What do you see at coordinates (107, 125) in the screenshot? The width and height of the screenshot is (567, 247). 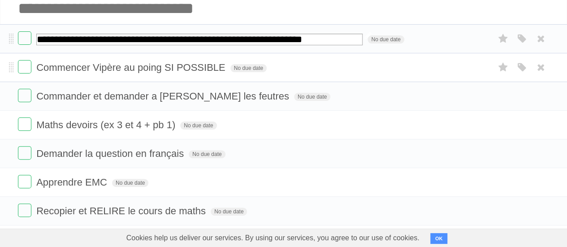 I see `span: Maths devoirs (ex 3 et 4 + pb 1)` at bounding box center [107, 125].